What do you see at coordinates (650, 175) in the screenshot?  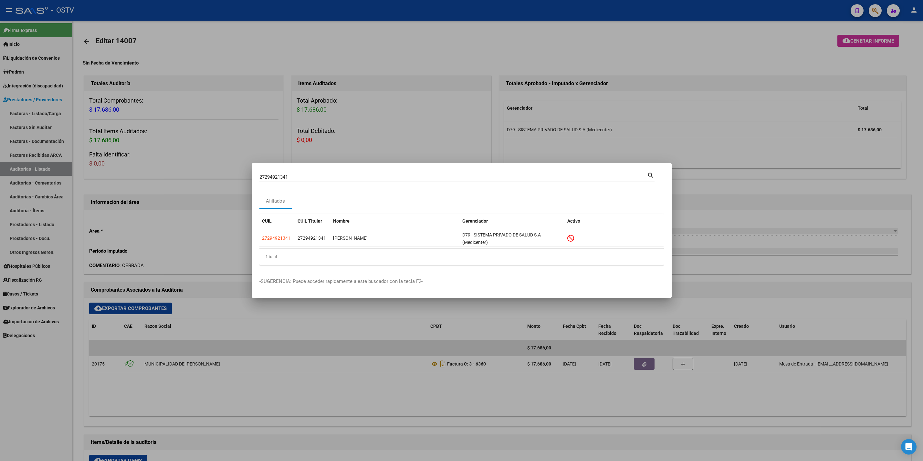 I see `mat-icon: search` at bounding box center [650, 175].